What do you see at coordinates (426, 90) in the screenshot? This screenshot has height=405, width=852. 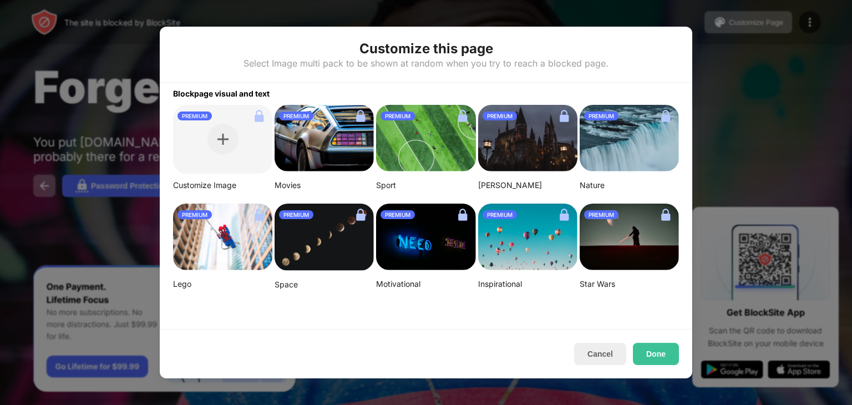 I see `div: Blockpage visual and text` at bounding box center [426, 90].